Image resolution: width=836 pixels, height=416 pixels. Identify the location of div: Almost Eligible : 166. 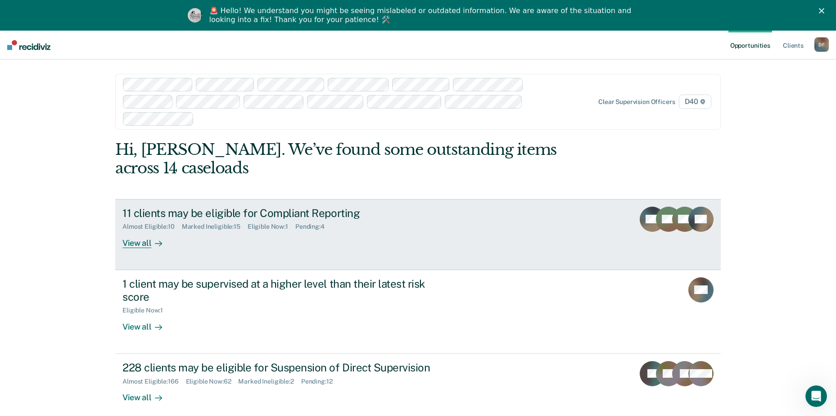
(154, 382).